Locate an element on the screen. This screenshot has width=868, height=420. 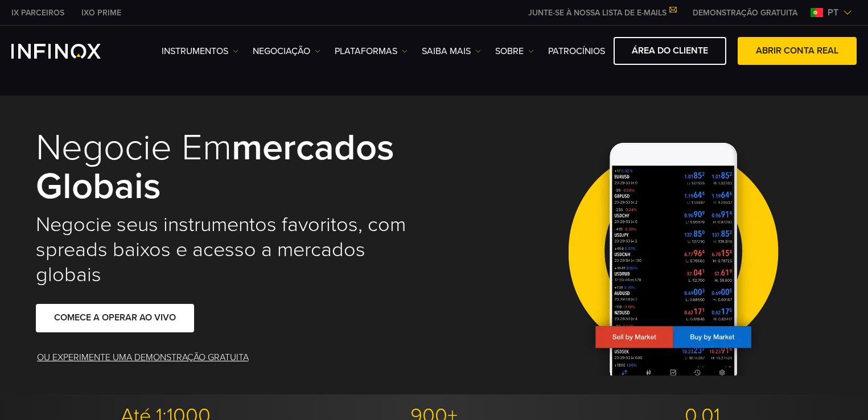
a: COMECE A OPERAR AO VIVO is located at coordinates (115, 317).